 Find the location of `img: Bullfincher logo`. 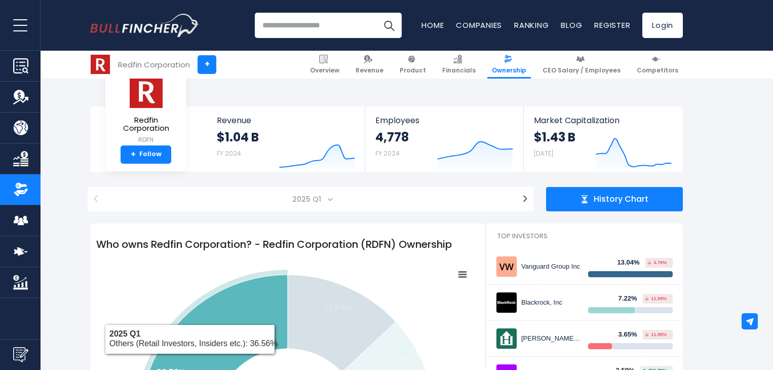

img: Bullfincher logo is located at coordinates (145, 25).